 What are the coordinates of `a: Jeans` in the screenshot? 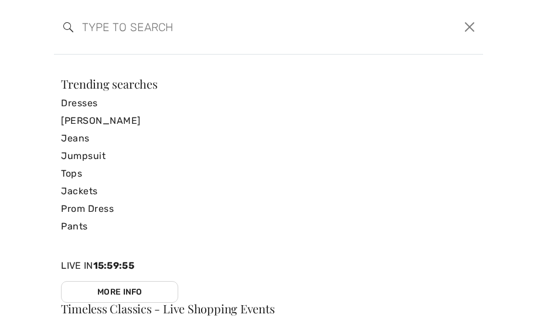 It's located at (268, 138).